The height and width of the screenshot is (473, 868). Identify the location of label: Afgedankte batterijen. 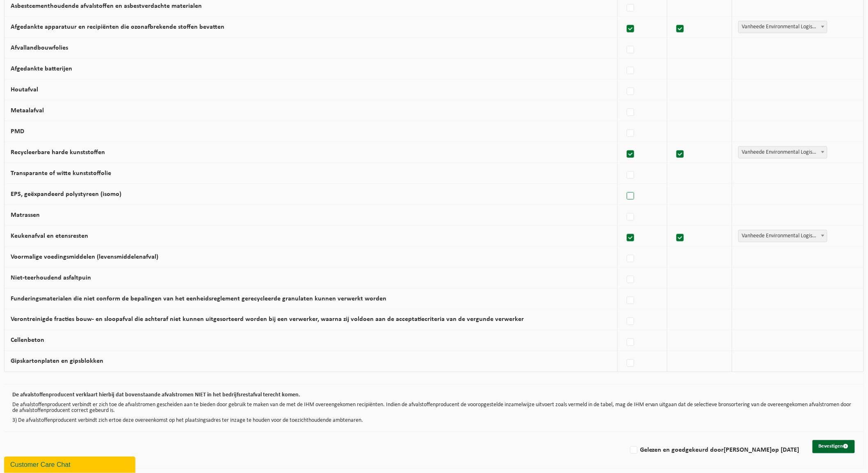
(42, 69).